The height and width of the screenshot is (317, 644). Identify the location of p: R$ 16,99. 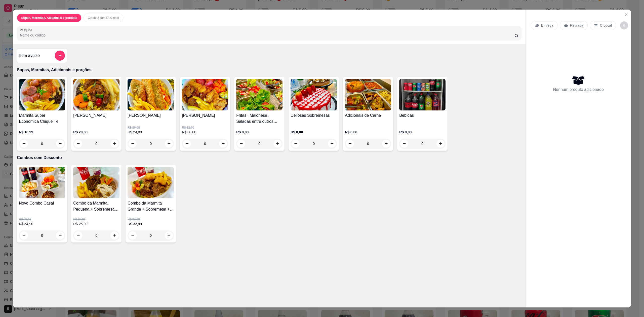
(42, 132).